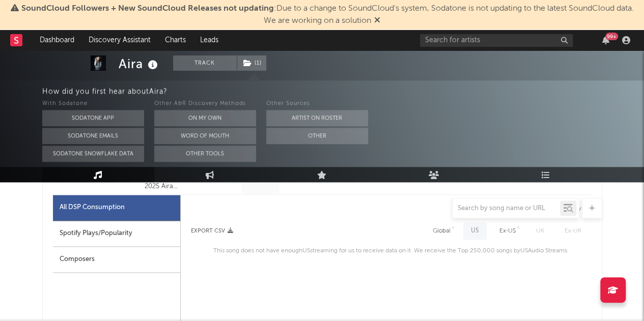 This screenshot has width=644, height=321. Describe the element at coordinates (117, 260) in the screenshot. I see `div: Composers` at that location.